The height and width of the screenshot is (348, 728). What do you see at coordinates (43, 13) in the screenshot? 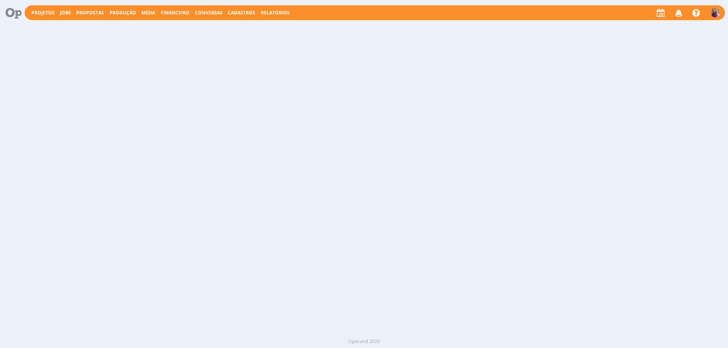
I see `a: Projetos` at bounding box center [43, 13].